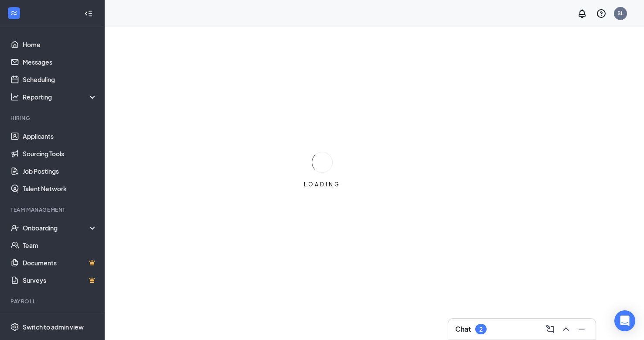 The height and width of the screenshot is (340, 644). What do you see at coordinates (550, 329) in the screenshot?
I see `button: ComposeMessage` at bounding box center [550, 329].